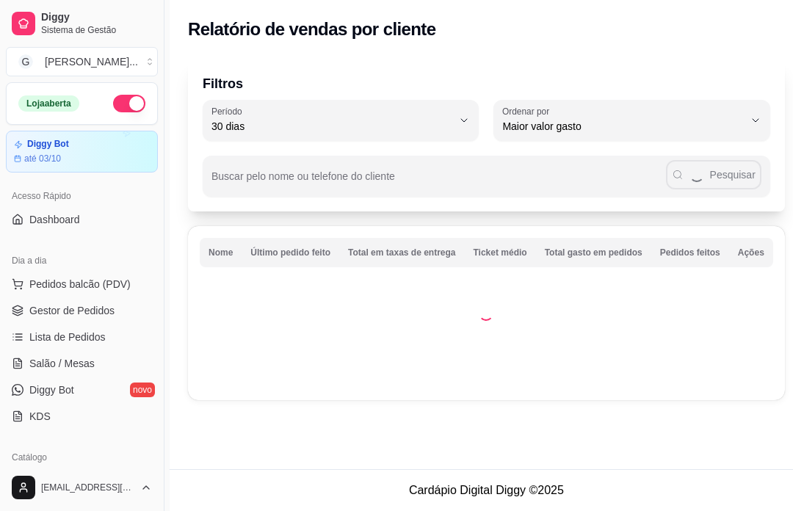 This screenshot has height=511, width=793. I want to click on button: Pedidos balcão (PDV), so click(82, 284).